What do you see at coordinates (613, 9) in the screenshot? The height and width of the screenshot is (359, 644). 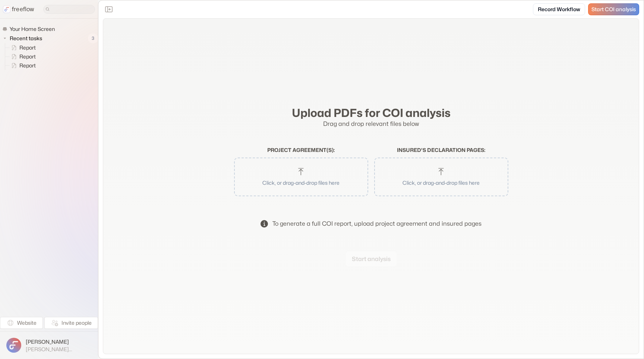 I see `span: Start COI analysis` at bounding box center [613, 9].